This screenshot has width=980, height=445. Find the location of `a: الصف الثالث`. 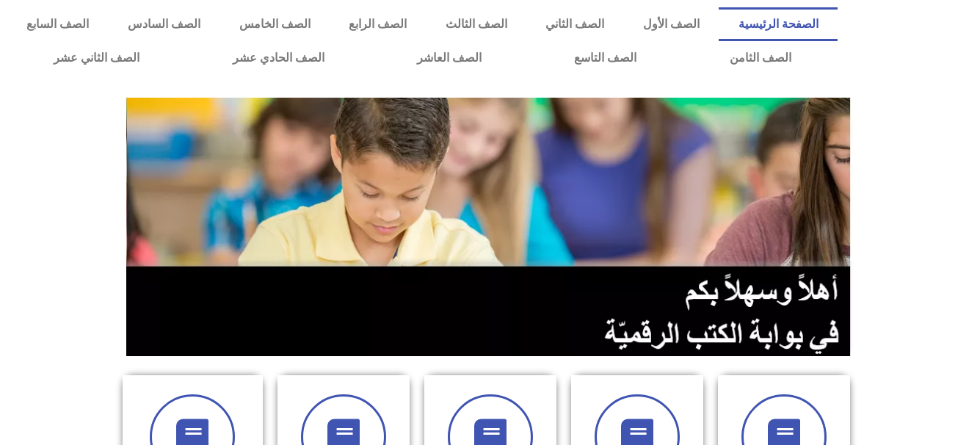

a: الصف الثالث is located at coordinates (476, 25).